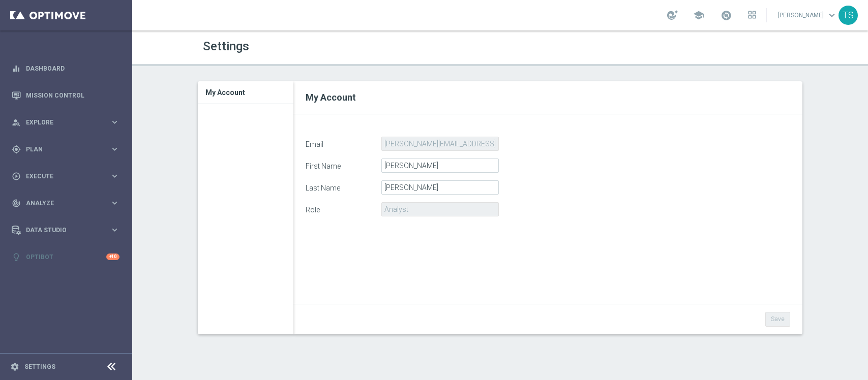  What do you see at coordinates (849, 15) in the screenshot?
I see `div: TS` at bounding box center [849, 15].